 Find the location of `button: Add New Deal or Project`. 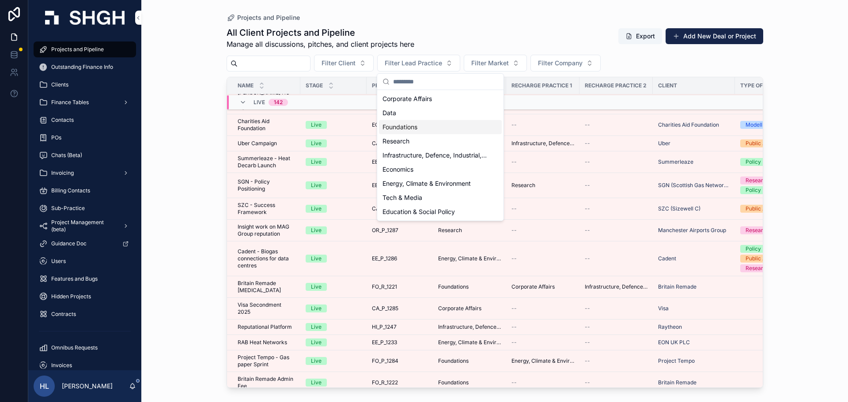

button: Add New Deal or Project is located at coordinates (714, 36).